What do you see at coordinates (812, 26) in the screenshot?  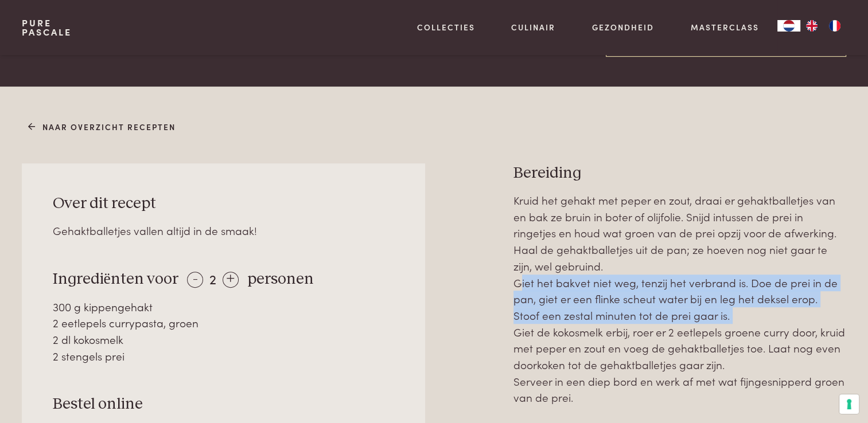 I see `a: EN` at bounding box center [812, 26].